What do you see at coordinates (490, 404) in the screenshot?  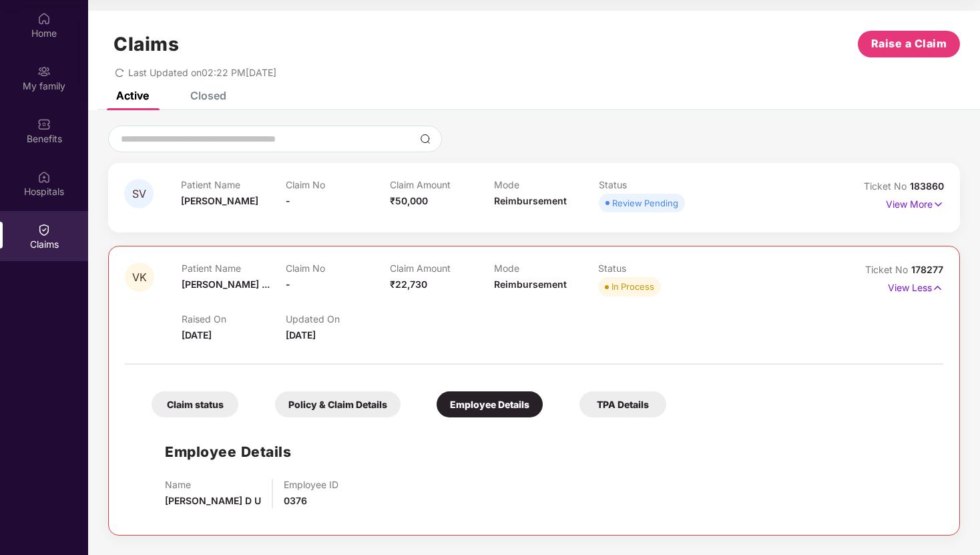 I see `div: Employee Details` at bounding box center [490, 404].